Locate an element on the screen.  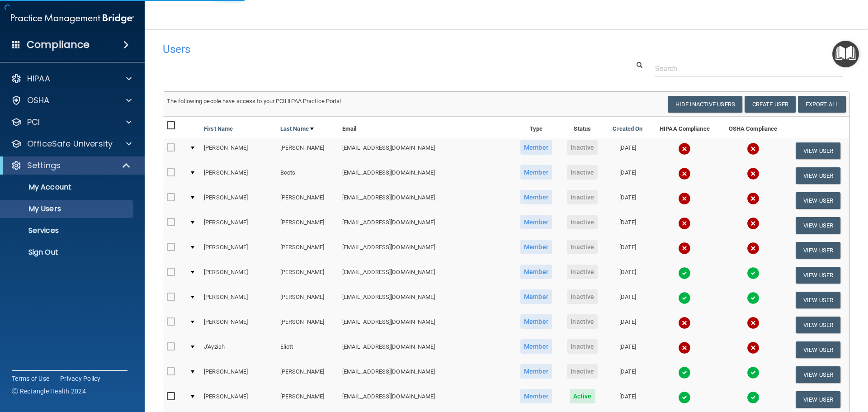
span: The following people have access to your PCIHIPAA Practice Portal is located at coordinates (254, 101).